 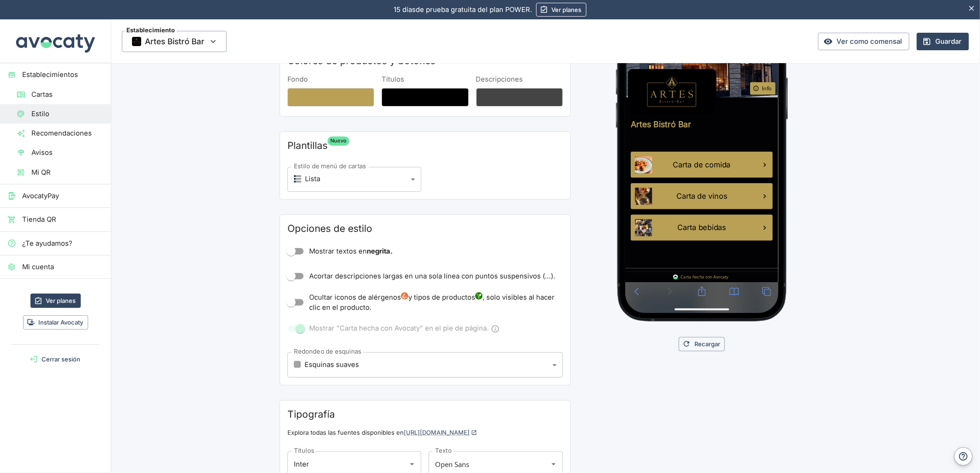 I want to click on img: Logo Artes Bistró Bar, so click(x=182, y=13).